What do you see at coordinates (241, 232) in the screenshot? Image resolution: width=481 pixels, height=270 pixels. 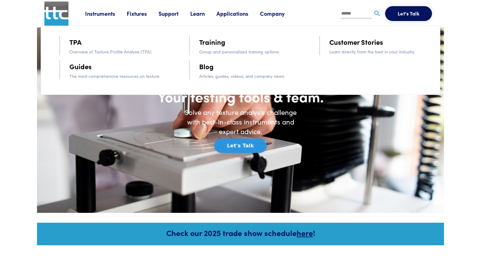 I see `h5: Check our 2025 trade show schedule !` at bounding box center [241, 232].